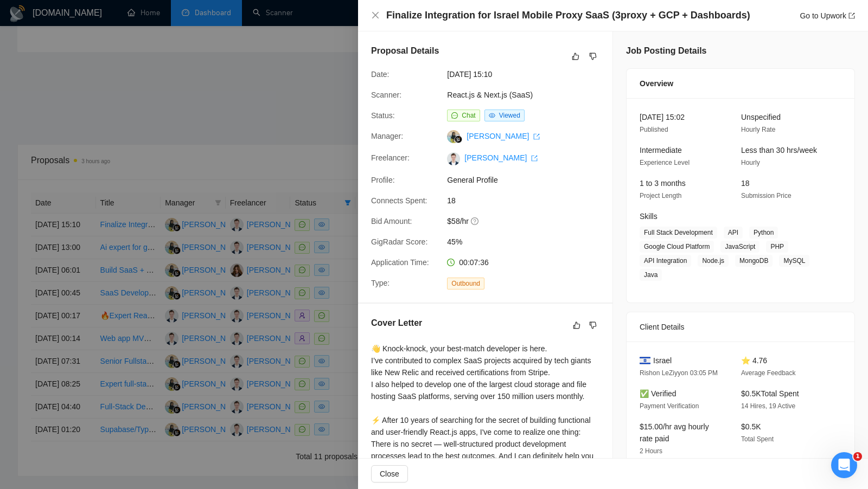 The image size is (868, 489). I want to click on span: Scanner:, so click(386, 95).